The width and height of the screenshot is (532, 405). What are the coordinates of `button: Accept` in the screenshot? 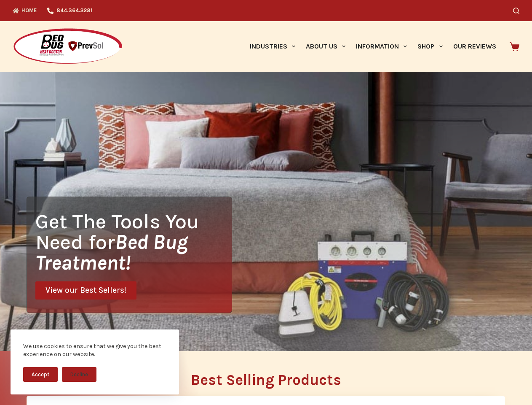 It's located at (41, 374).